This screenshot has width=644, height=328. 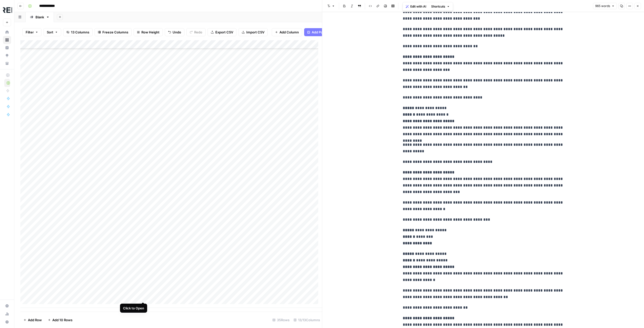 What do you see at coordinates (255, 32) in the screenshot?
I see `span: Import CSV` at bounding box center [255, 32].